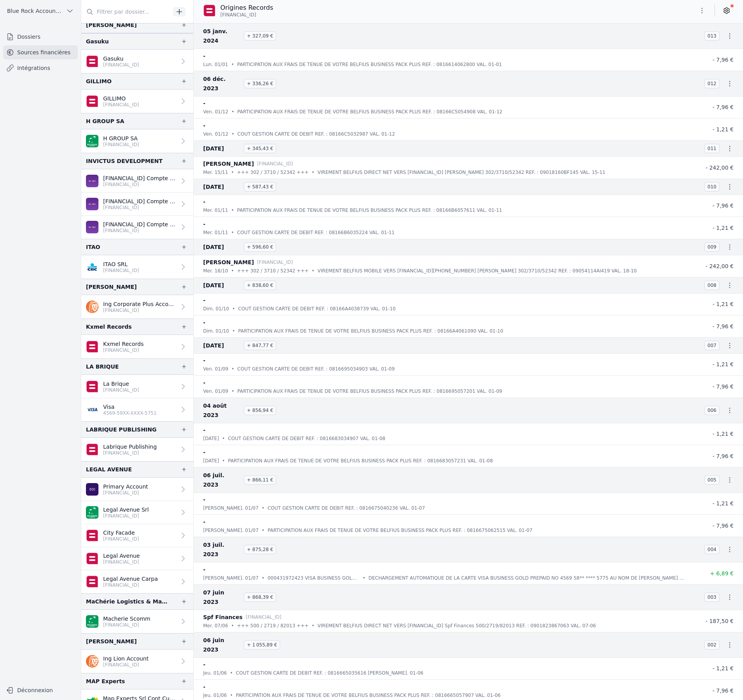 This screenshot has height=700, width=743. Describe the element at coordinates (216, 64) in the screenshot. I see `p: lun. 01/01` at that location.